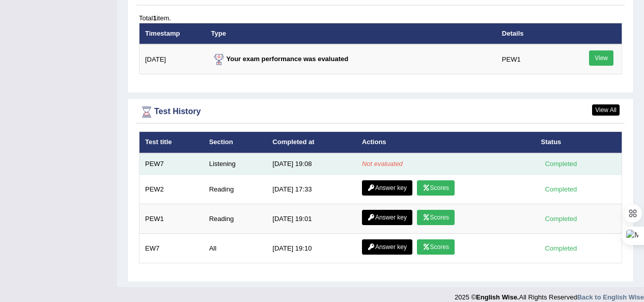 This screenshot has width=644, height=302. What do you see at coordinates (311, 143) in the screenshot?
I see `th: Completed at` at bounding box center [311, 143].